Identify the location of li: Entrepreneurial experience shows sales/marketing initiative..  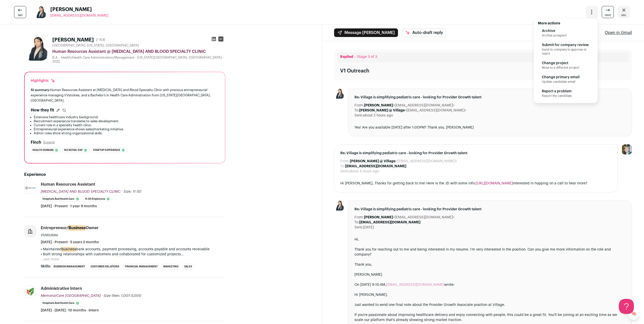
(126, 130).